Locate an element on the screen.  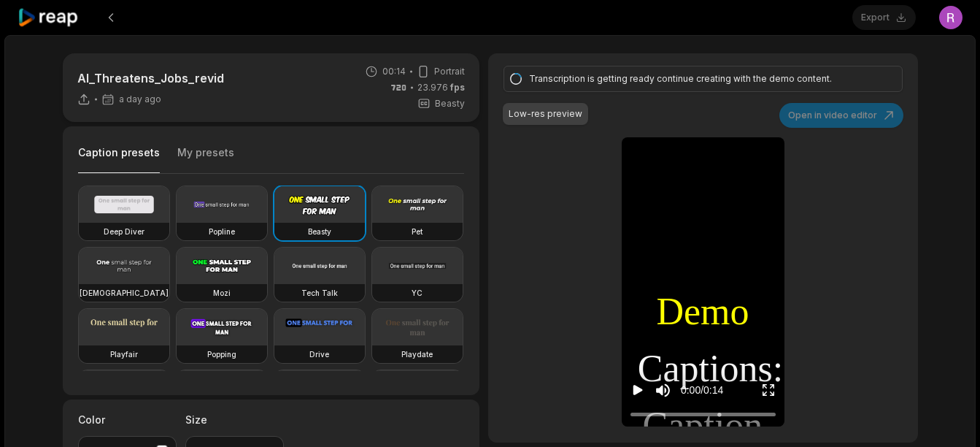
div: Low-res preview is located at coordinates (545, 114).